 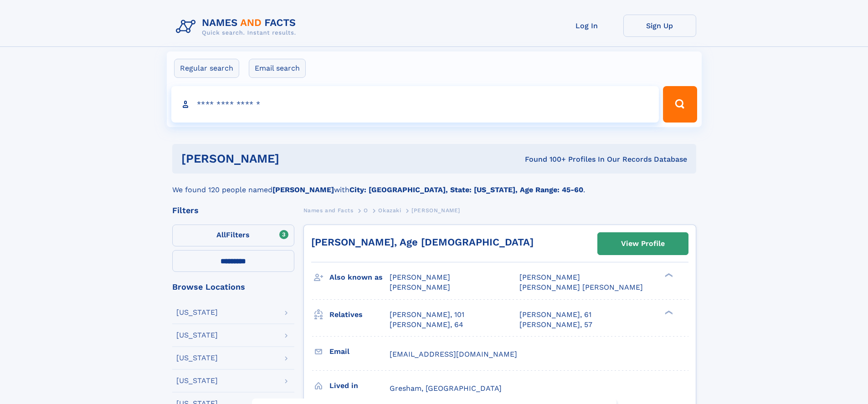 What do you see at coordinates (359, 277) in the screenshot?
I see `h3: Also known as` at bounding box center [359, 277].